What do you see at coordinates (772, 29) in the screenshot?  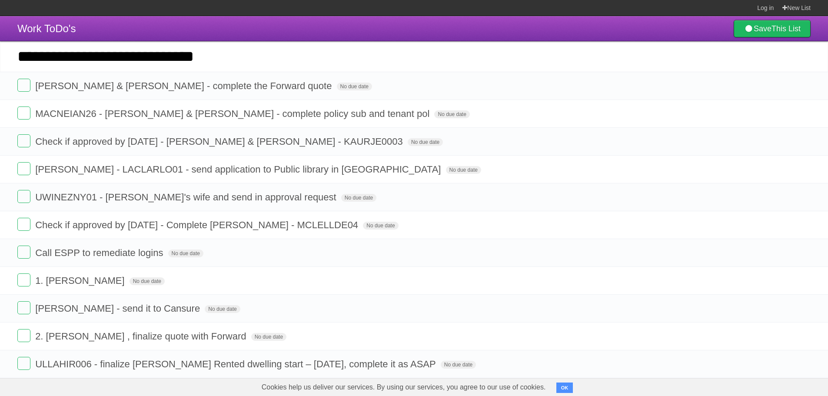 I see `a: SaveThis List` at bounding box center [772, 29].